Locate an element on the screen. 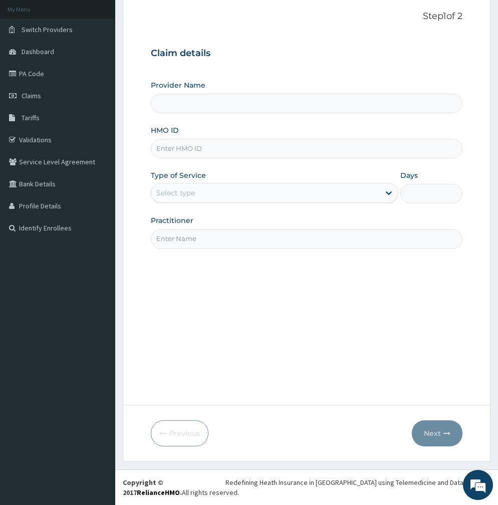 This screenshot has width=498, height=505. strong: Copyright © 2017 . is located at coordinates (152, 488).